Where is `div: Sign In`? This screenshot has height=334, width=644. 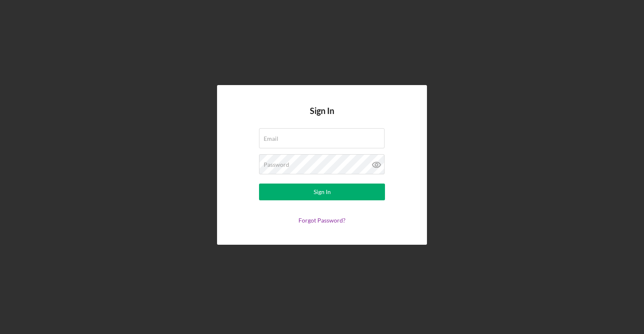
div: Sign In is located at coordinates (322, 192).